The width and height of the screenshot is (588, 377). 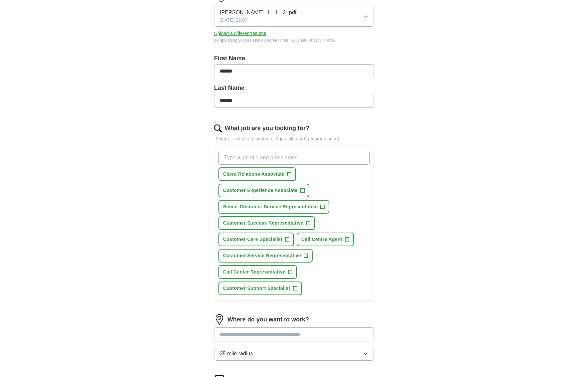 I want to click on a: T&Cs, so click(x=295, y=40).